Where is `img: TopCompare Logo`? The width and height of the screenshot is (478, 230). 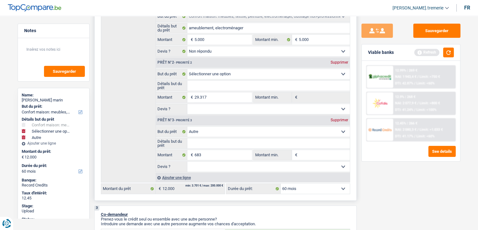 img: TopCompare Logo is located at coordinates (35, 8).